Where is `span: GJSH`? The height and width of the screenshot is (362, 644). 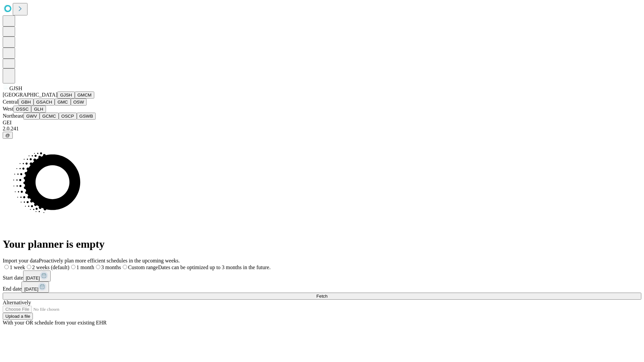
span: GJSH is located at coordinates (16, 88).